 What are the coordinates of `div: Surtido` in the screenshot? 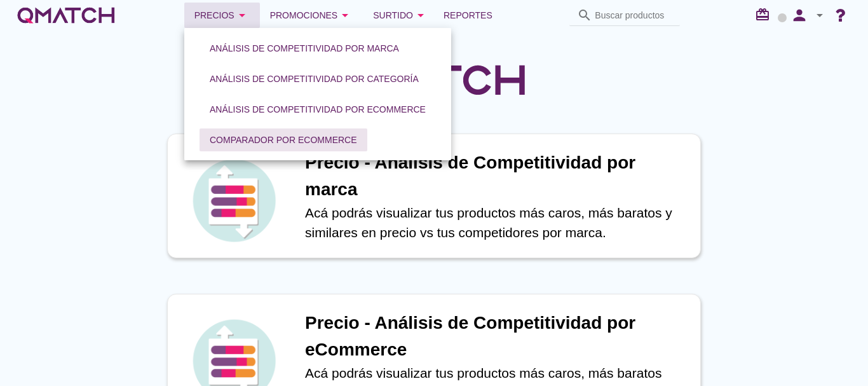 It's located at (400, 15).